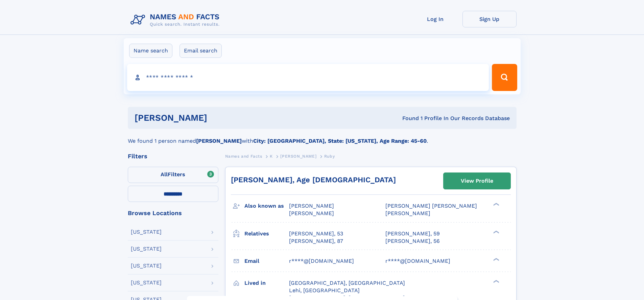 This screenshot has width=644, height=300. Describe the element at coordinates (266, 283) in the screenshot. I see `h3: Lived in` at that location.